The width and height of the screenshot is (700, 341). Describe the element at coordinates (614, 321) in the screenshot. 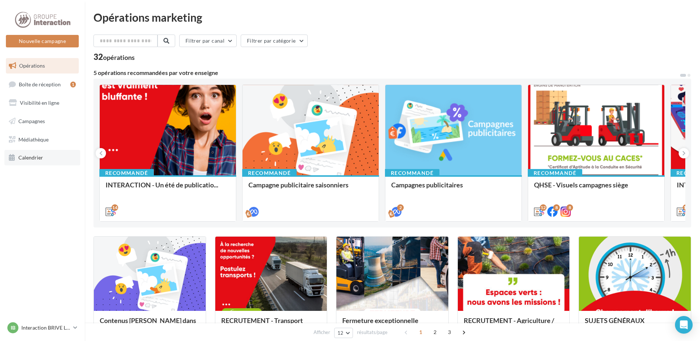

I see `span: SUJETS GÉNÉRAUX` at that location.